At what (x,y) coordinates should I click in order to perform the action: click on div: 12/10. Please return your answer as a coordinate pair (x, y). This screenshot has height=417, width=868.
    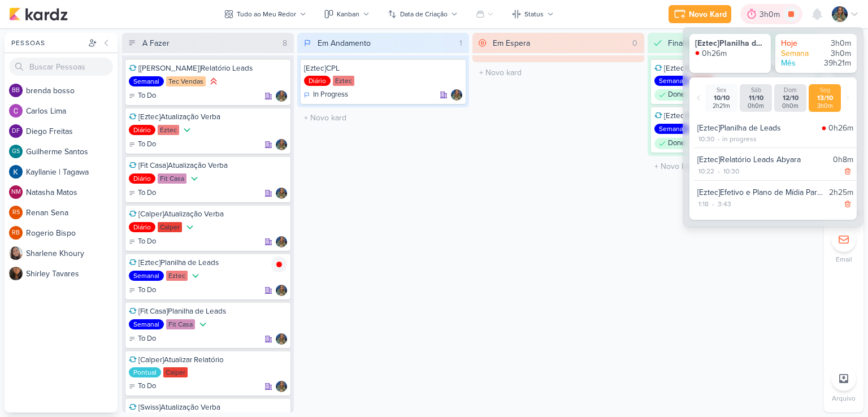
    Looking at the image, I should click on (790, 98).